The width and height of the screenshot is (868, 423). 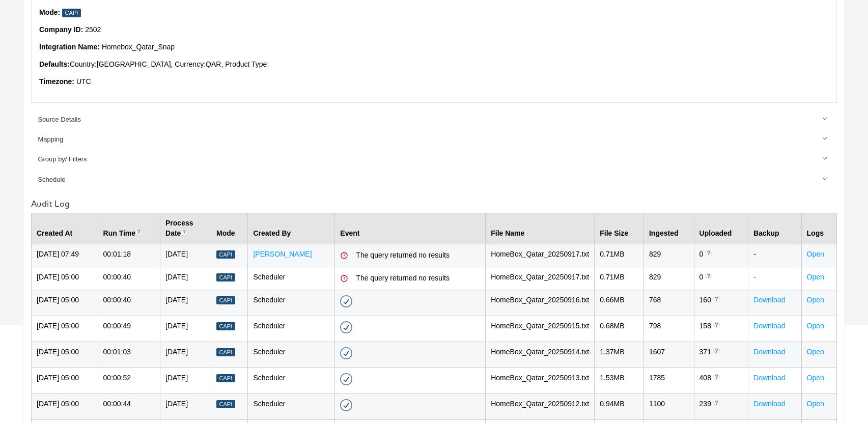 What do you see at coordinates (57, 81) in the screenshot?
I see `strong: Timezone:` at bounding box center [57, 81].